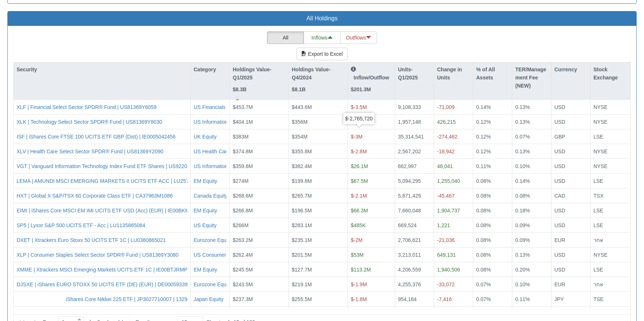  Describe the element at coordinates (127, 299) in the screenshot. I see `div: 1329 | iShares Core Nikkei 225 ETF | JP3027710007` at that location.